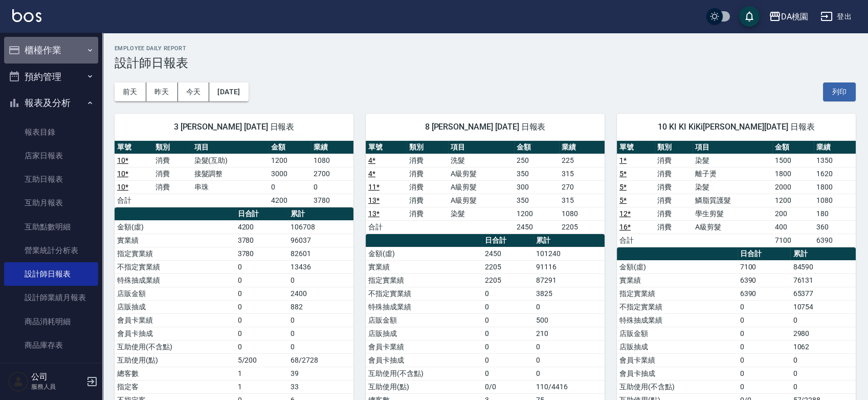 The height and width of the screenshot is (400, 868). I want to click on td: 882, so click(321, 306).